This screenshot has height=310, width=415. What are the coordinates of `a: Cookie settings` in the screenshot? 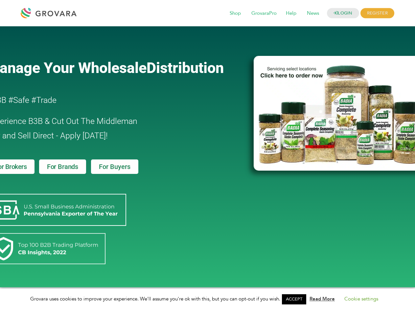 It's located at (361, 299).